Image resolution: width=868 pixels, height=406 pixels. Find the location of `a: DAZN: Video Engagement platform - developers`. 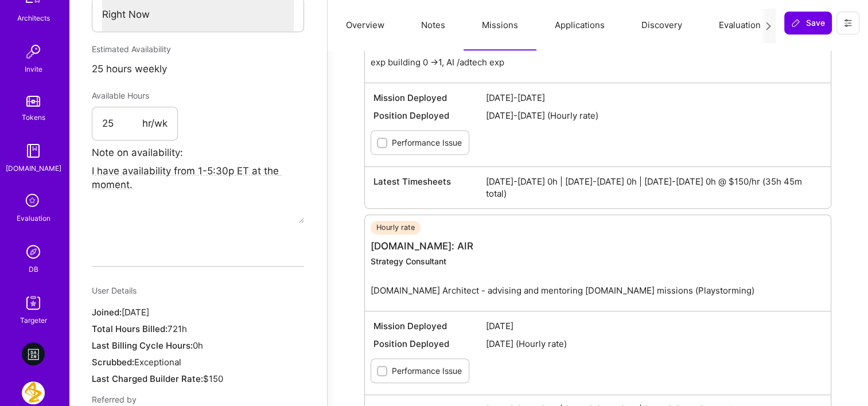

a: DAZN: Video Engagement platform - developers is located at coordinates (34, 354).